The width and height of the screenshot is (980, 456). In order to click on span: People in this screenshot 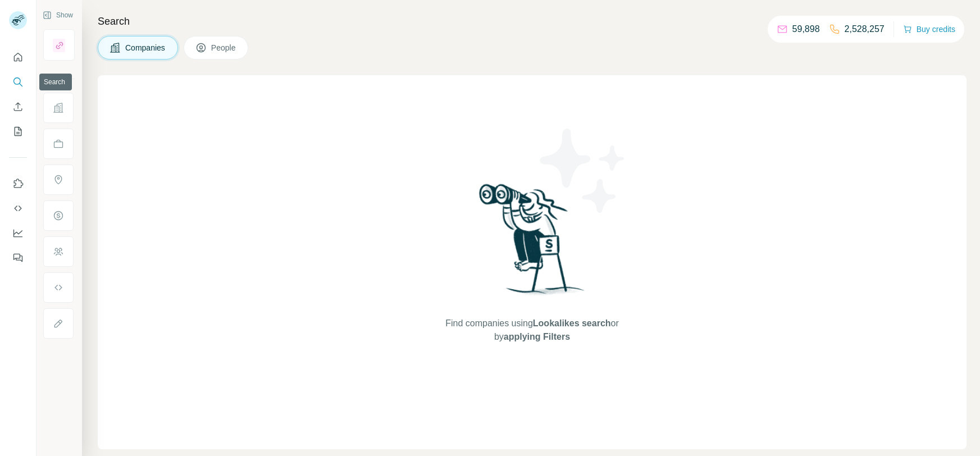, I will do `click(224, 48)`.